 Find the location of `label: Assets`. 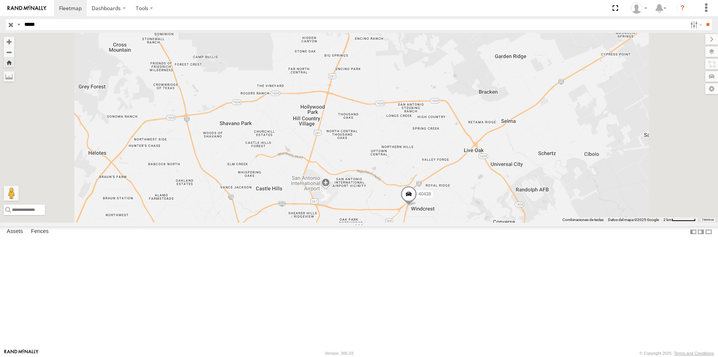

label: Assets is located at coordinates (15, 232).